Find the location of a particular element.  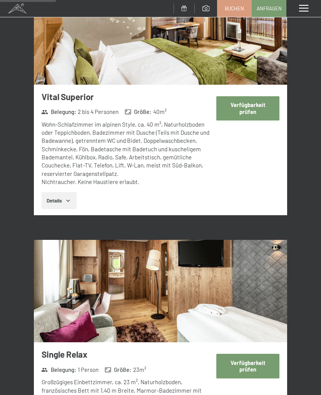

span: 1 Person is located at coordinates (88, 369).